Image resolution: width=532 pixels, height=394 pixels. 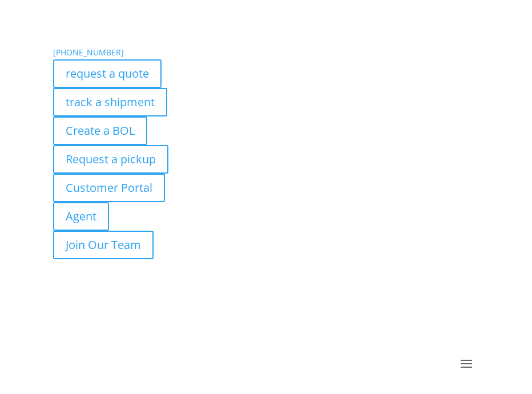 I want to click on a: Join Our Team, so click(x=103, y=245).